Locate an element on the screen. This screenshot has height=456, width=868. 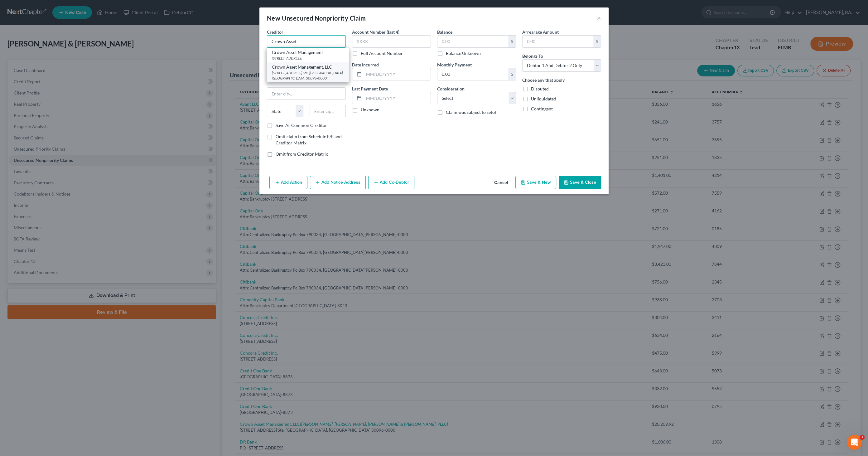
input: Enter zip... is located at coordinates (327, 111).